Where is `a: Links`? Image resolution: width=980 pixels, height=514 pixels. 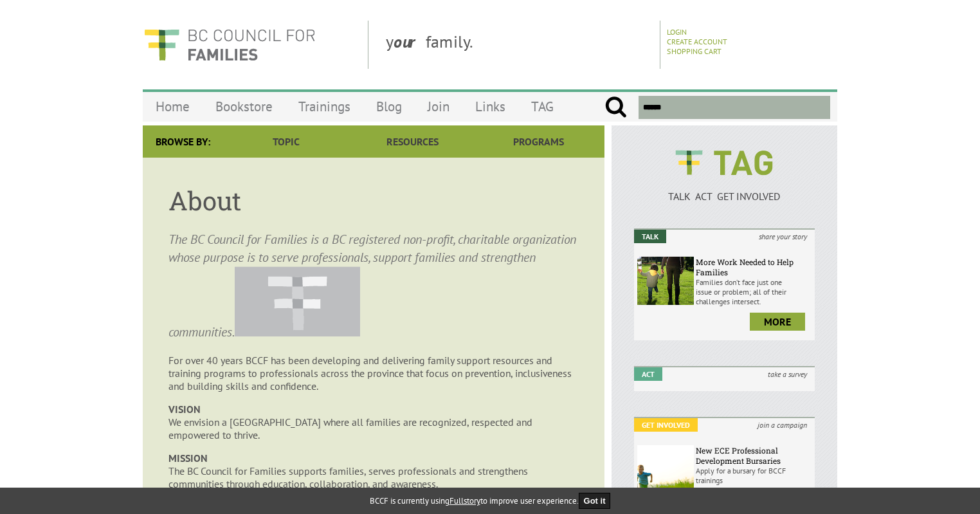 a: Links is located at coordinates (490, 106).